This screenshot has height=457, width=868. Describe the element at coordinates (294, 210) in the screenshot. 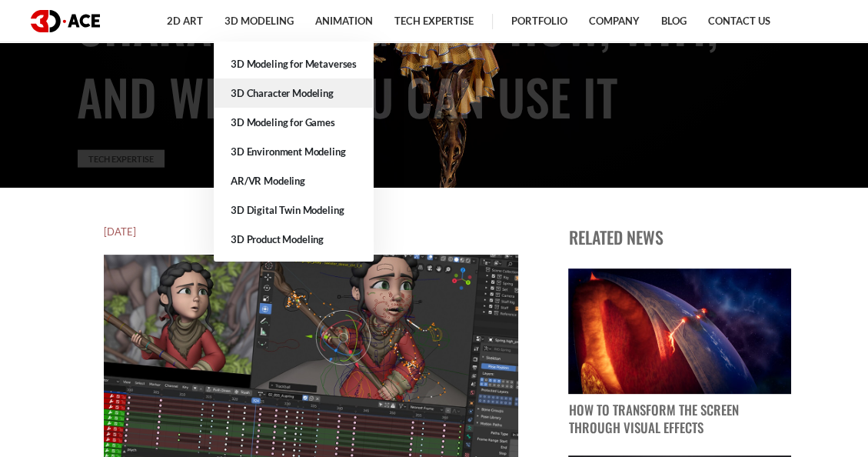

I see `a: 3D Digital Twin Modeling` at that location.